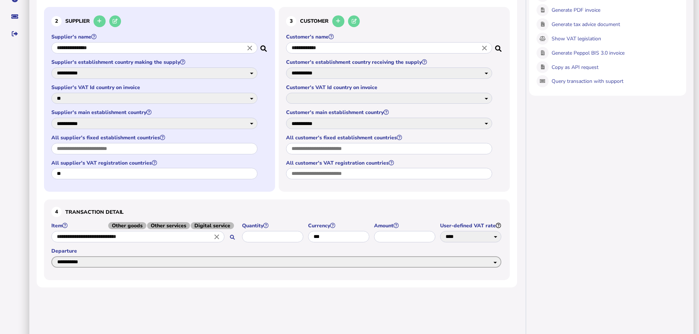 This screenshot has height=334, width=699. Describe the element at coordinates (160, 21) in the screenshot. I see `h3: Supplier` at that location.